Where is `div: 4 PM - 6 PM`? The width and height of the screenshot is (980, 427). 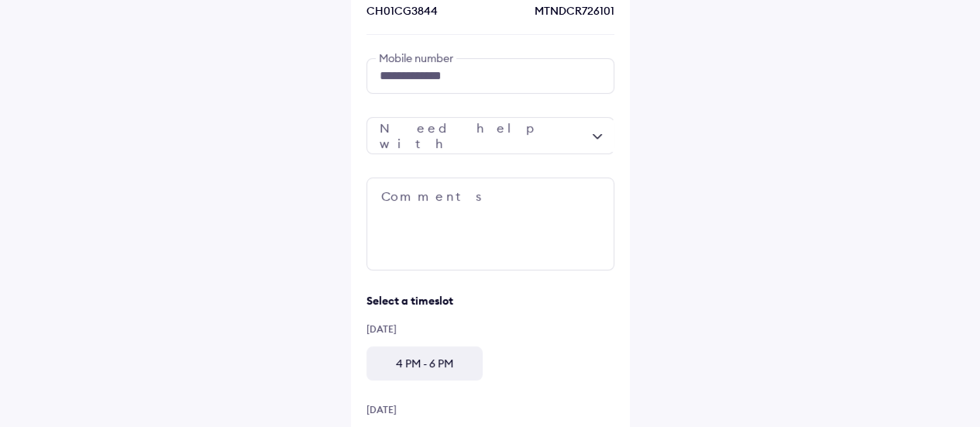
div: 4 PM - 6 PM is located at coordinates (424, 363).